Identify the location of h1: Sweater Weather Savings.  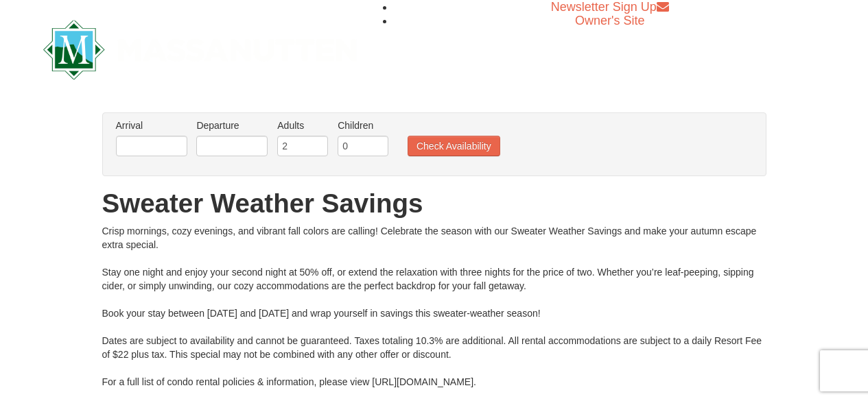
(434, 203).